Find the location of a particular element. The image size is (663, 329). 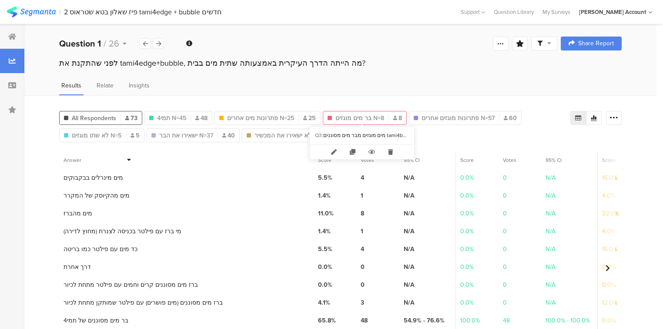

section: דרך אחרת is located at coordinates (77, 267).